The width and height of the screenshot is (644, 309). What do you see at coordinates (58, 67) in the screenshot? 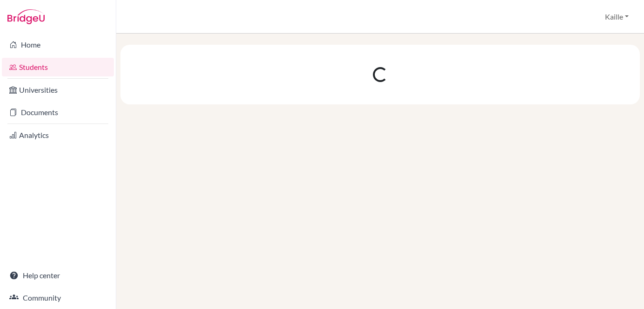
I see `a: Students` at bounding box center [58, 67].